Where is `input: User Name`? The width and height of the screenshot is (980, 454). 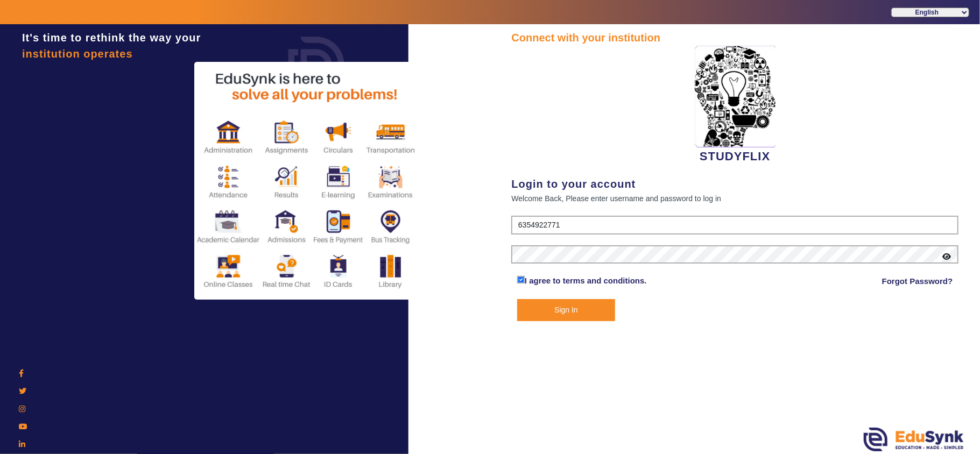 input: User Name is located at coordinates (734, 226).